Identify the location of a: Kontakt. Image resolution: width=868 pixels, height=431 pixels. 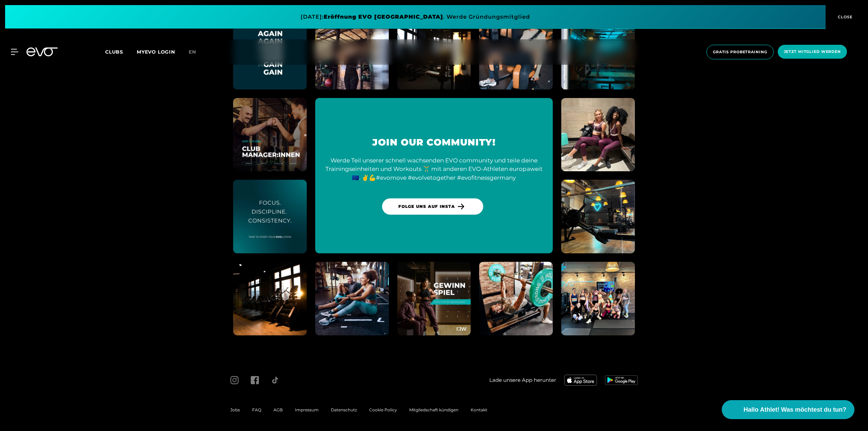
(479, 410).